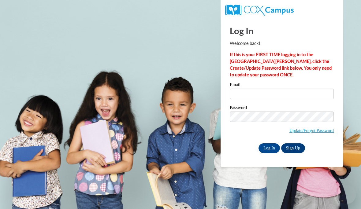 This screenshot has width=361, height=209. What do you see at coordinates (293, 149) in the screenshot?
I see `a: Sign Up` at bounding box center [293, 149].